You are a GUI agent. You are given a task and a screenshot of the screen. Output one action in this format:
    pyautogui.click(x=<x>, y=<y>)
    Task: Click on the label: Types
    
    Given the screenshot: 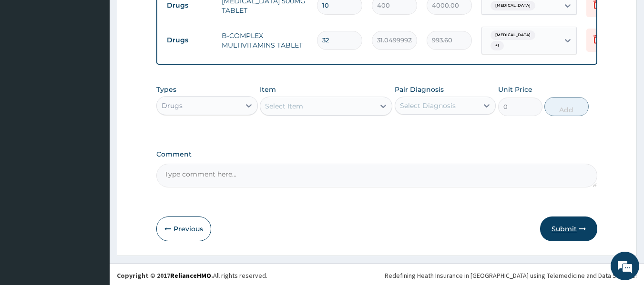 What is the action you would take?
    pyautogui.click(x=166, y=89)
    